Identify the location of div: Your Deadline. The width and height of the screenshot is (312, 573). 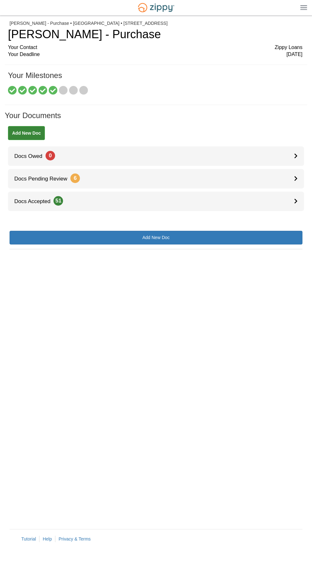
(155, 54).